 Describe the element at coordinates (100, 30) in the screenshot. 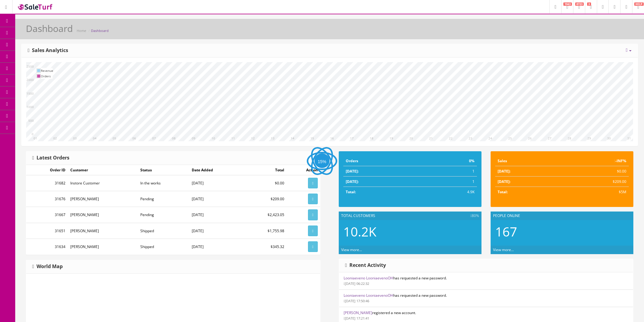

I see `a: Dashboard` at that location.